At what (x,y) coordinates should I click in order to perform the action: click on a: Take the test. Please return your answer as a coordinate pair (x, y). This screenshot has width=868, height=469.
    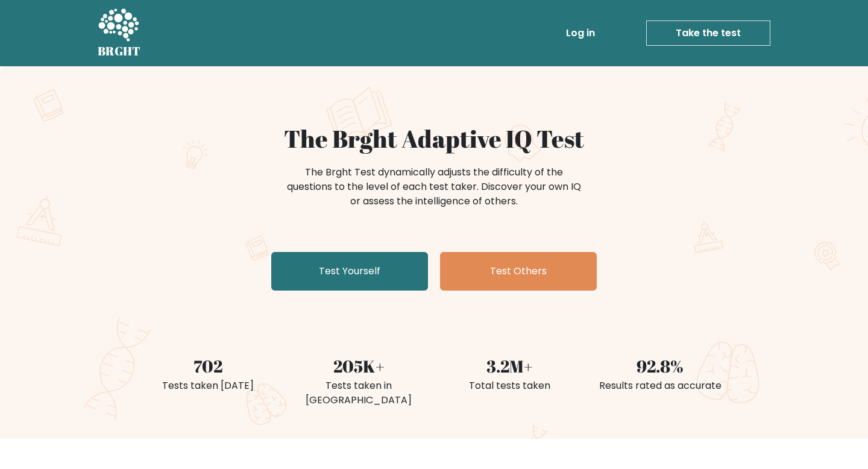
    Looking at the image, I should click on (708, 34).